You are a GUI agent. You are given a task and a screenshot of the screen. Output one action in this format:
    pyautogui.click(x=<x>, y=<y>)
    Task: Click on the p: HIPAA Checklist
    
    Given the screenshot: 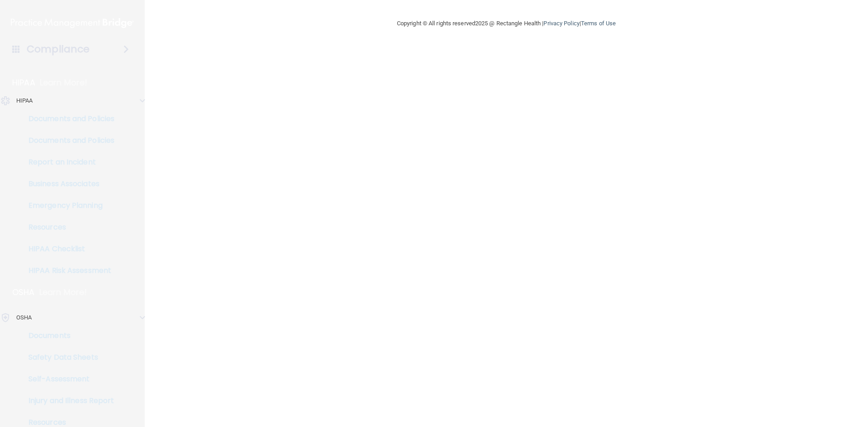 What is the action you would take?
    pyautogui.click(x=67, y=249)
    